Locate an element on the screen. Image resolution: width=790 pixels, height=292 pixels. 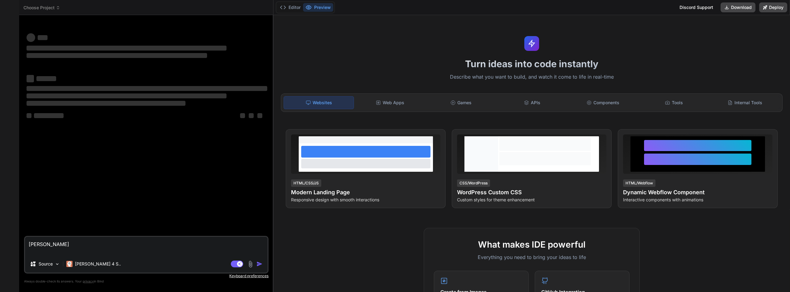
div: Discord Support is located at coordinates (697, 7).